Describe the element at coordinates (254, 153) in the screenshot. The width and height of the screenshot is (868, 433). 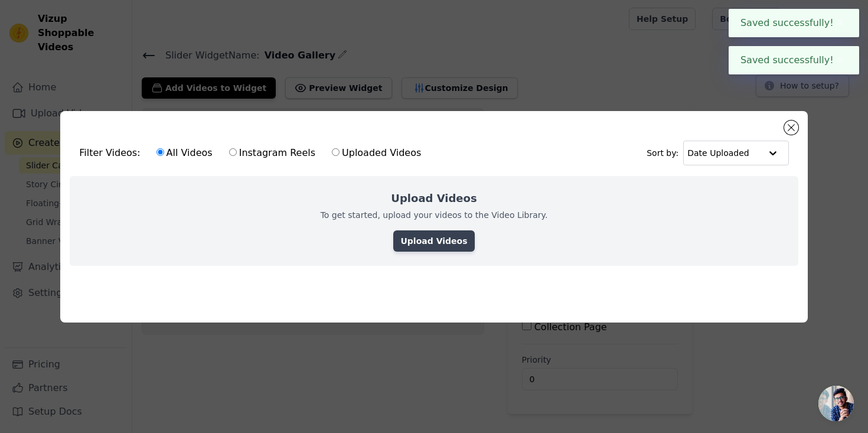
I see `div: Filter Videos:` at that location.